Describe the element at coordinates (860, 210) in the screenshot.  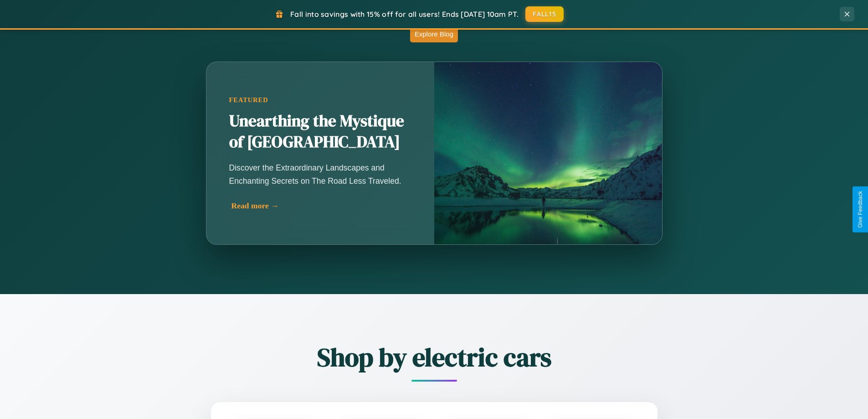
I see `div: Give Feedback` at that location.